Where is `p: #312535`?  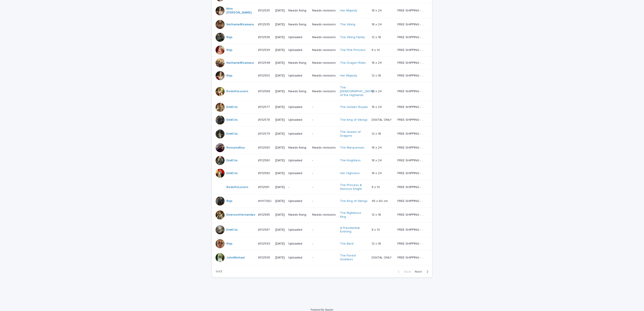 p: #312535 is located at coordinates (264, 24).